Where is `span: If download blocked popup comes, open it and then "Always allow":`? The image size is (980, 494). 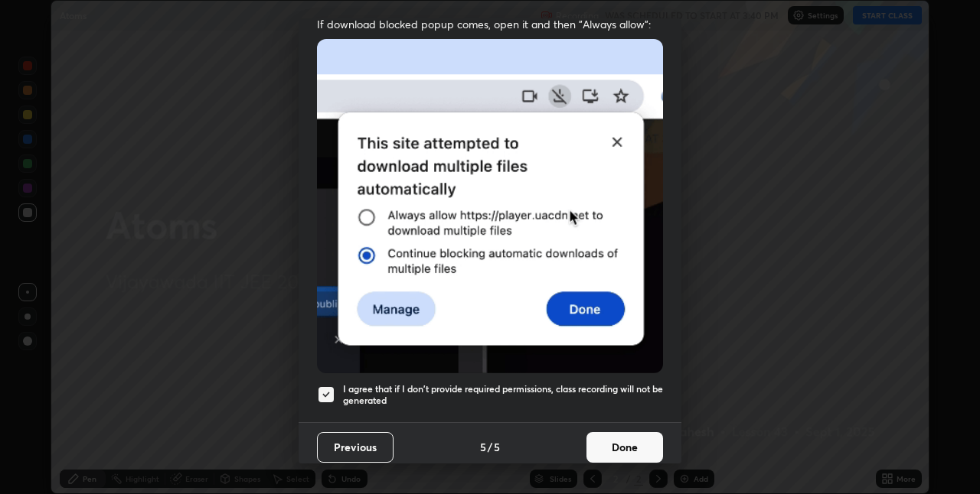
span: If download blocked popup comes, open it and then "Always allow": is located at coordinates (490, 24).